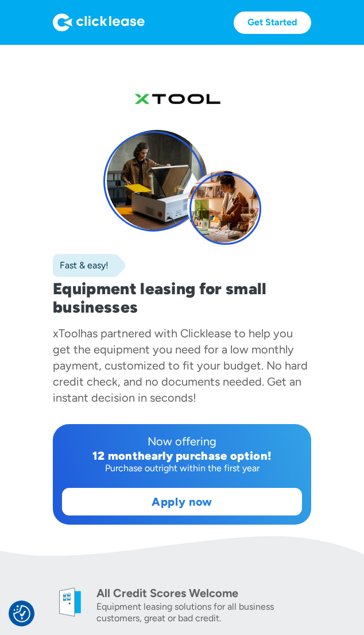  Describe the element at coordinates (70, 602) in the screenshot. I see `img: welcome icon` at that location.